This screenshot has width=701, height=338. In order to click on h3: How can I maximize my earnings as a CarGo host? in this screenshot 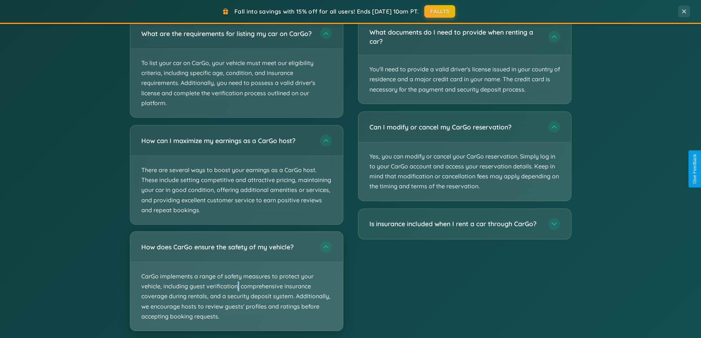, I will do `click(227, 141)`.